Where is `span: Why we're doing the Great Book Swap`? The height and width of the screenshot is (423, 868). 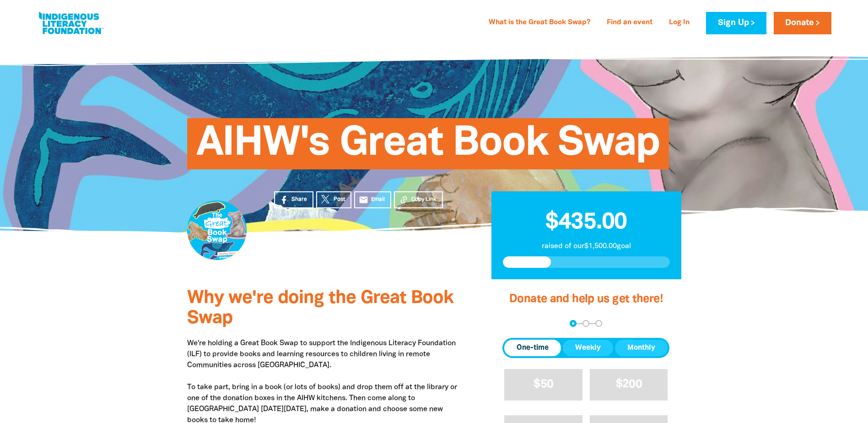
span: Why we're doing the Great Book Swap is located at coordinates (320, 308).